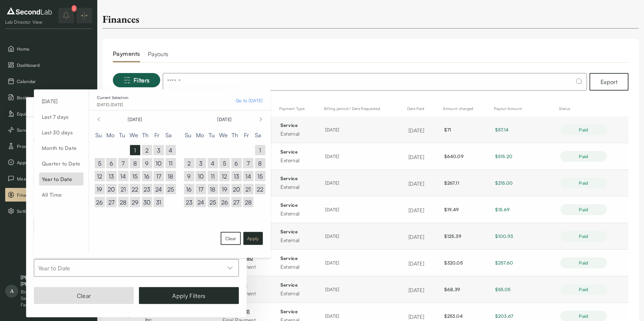  I want to click on button: 21, so click(123, 189).